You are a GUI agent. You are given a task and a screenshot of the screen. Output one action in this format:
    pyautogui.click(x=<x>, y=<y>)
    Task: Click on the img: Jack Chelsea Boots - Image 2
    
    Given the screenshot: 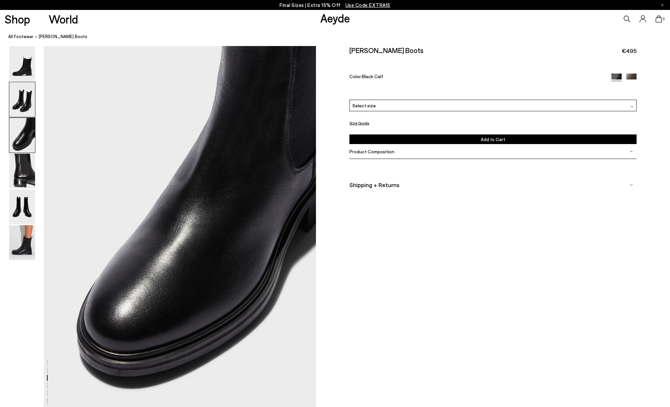 What is the action you would take?
    pyautogui.click(x=22, y=99)
    